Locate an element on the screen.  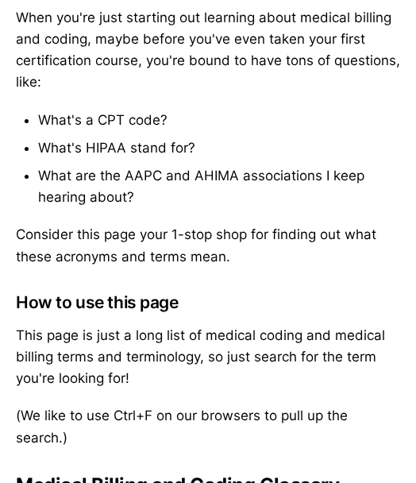
li: What's HIPAA stand for? is located at coordinates (219, 148).